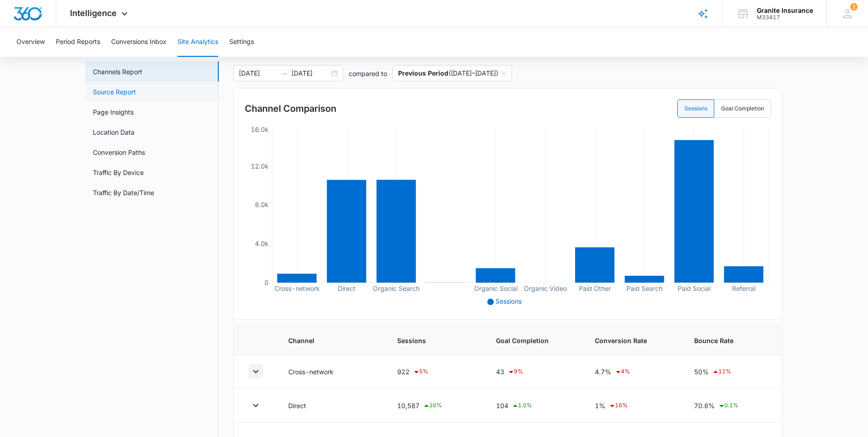 This screenshot has height=437, width=868. I want to click on td: Cross-network, so click(332, 372).